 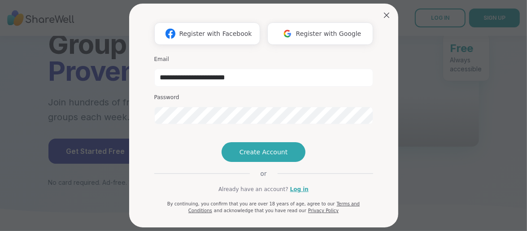 What do you see at coordinates (264, 152) in the screenshot?
I see `span: Create Account` at bounding box center [264, 152].